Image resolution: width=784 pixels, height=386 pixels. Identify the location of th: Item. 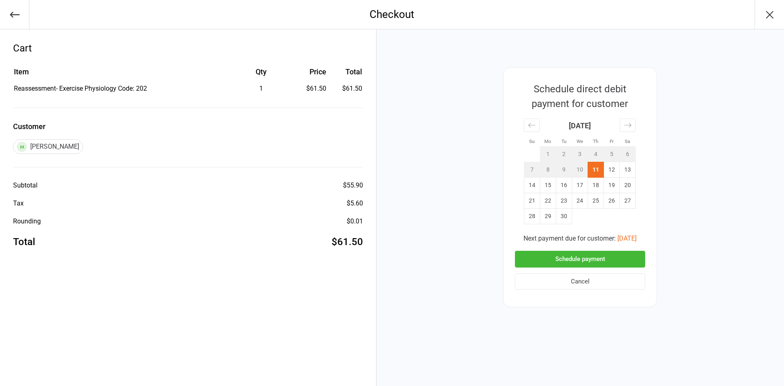
(122, 74).